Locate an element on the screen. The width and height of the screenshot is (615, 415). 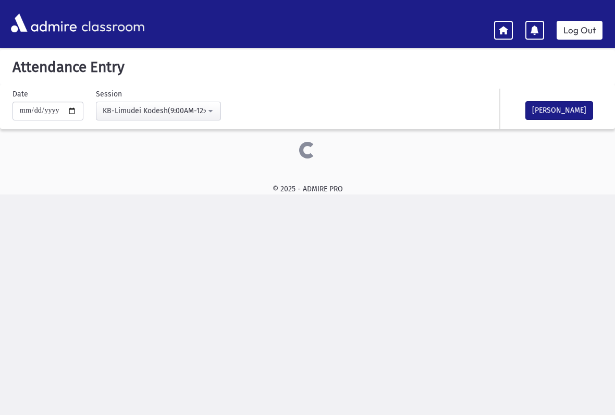
button: KB-Limudei Kodesh(9:00AM-12:45PM) is located at coordinates (159, 111).